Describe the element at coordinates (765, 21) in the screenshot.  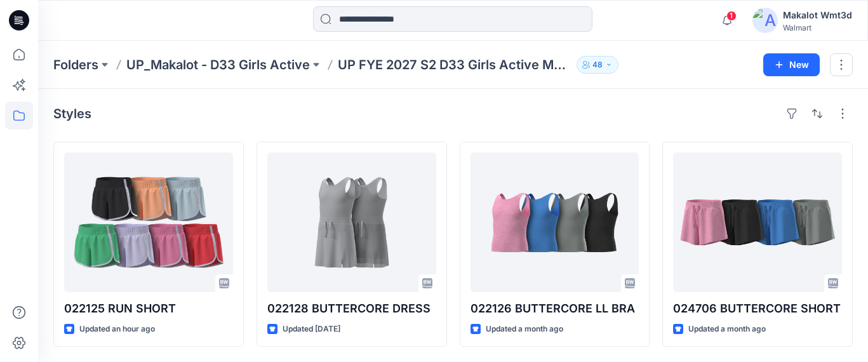
I see `img: avatar` at that location.